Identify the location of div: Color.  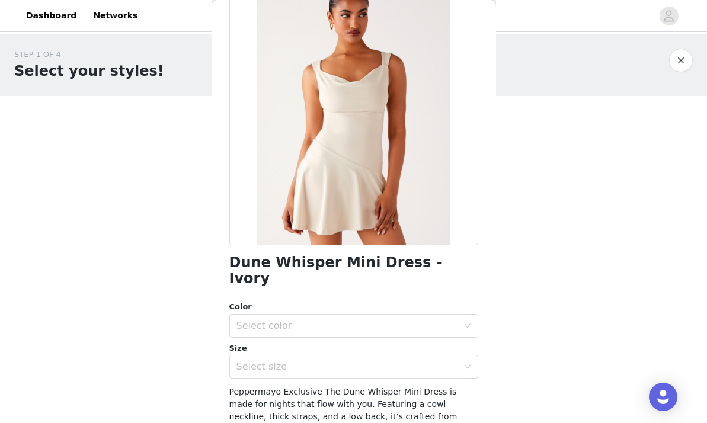
(354, 307).